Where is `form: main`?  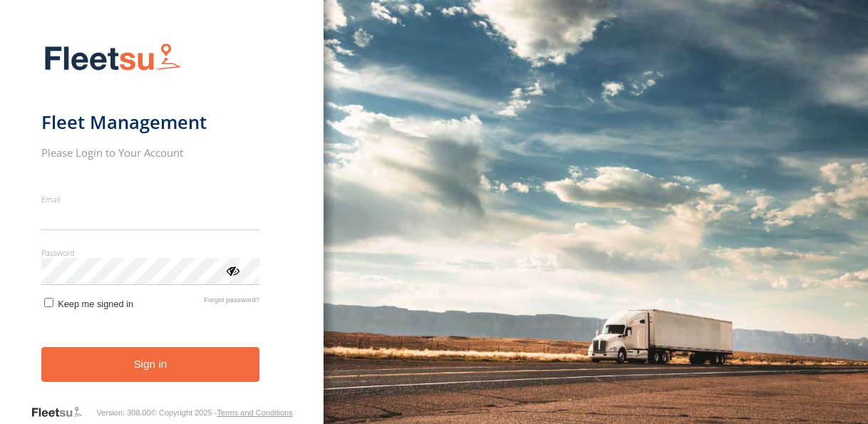 form: main is located at coordinates (162, 219).